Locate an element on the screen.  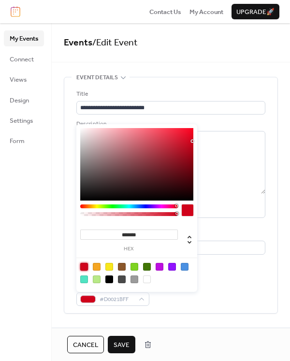
span: My Events is located at coordinates (24, 39).